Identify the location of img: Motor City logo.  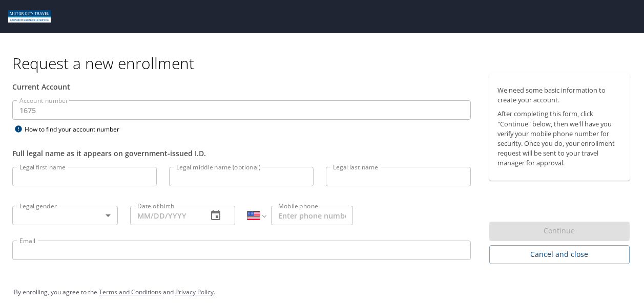
(29, 16).